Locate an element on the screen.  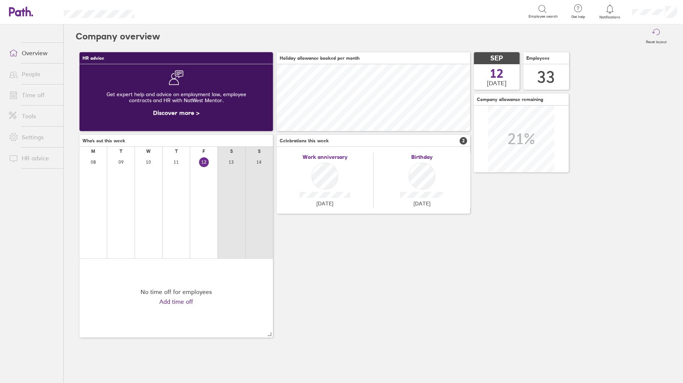
span: Who's out this week is located at coordinates (104, 141).